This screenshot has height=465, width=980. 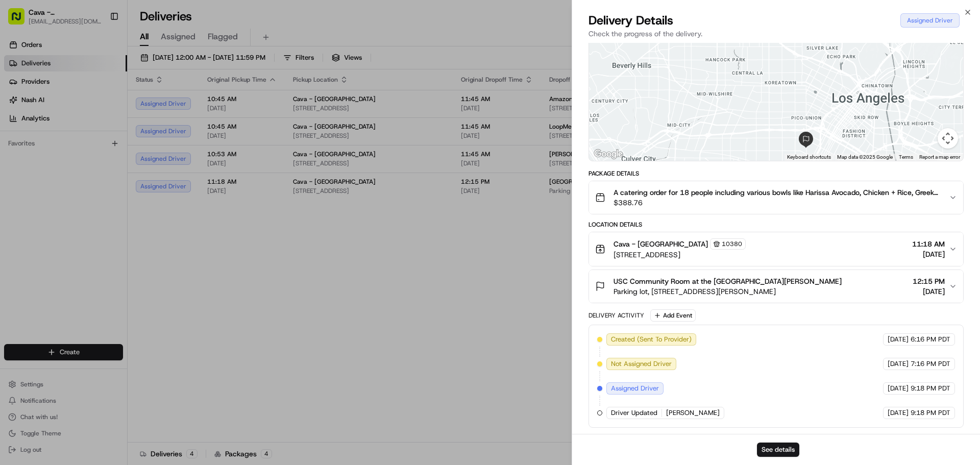 What do you see at coordinates (641, 364) in the screenshot?
I see `span: Not Assigned Driver` at bounding box center [641, 364].